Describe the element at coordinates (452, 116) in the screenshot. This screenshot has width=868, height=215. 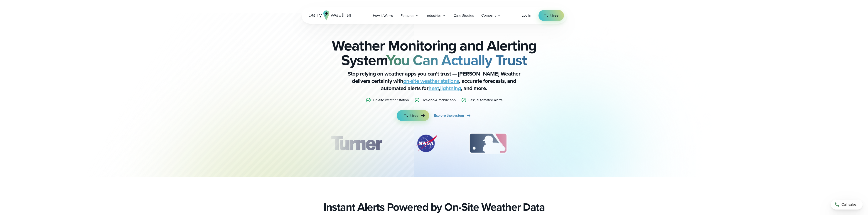
I see `a: Explore the system` at that location.